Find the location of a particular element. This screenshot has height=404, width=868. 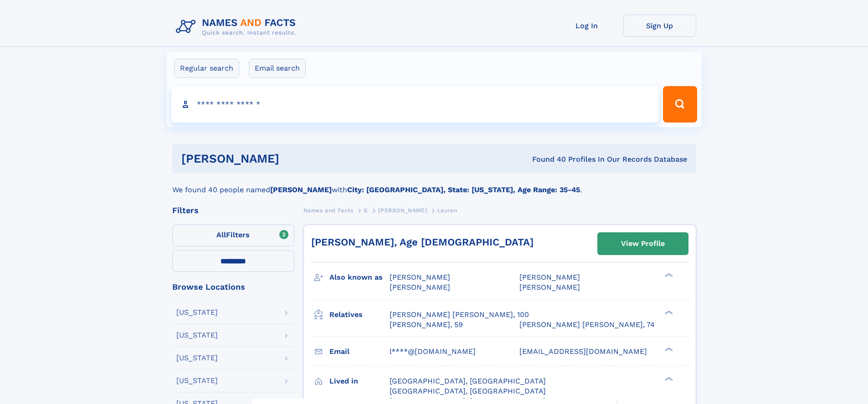

h3: Lived in is located at coordinates (359, 381).